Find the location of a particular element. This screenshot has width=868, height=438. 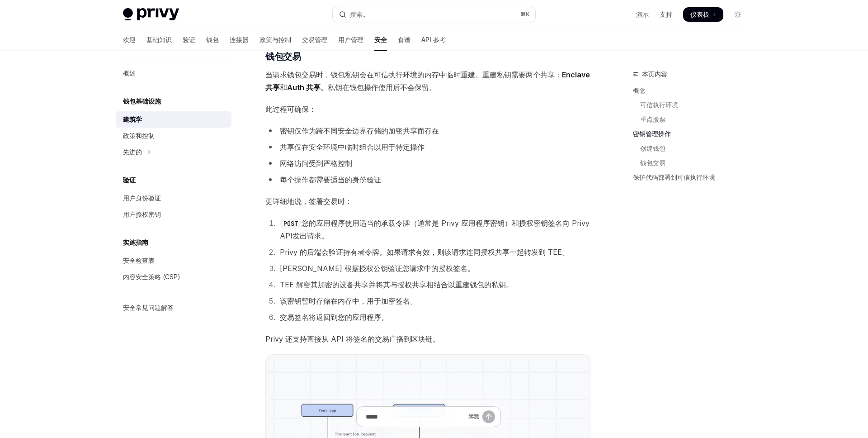

font: 和 is located at coordinates (284, 88).